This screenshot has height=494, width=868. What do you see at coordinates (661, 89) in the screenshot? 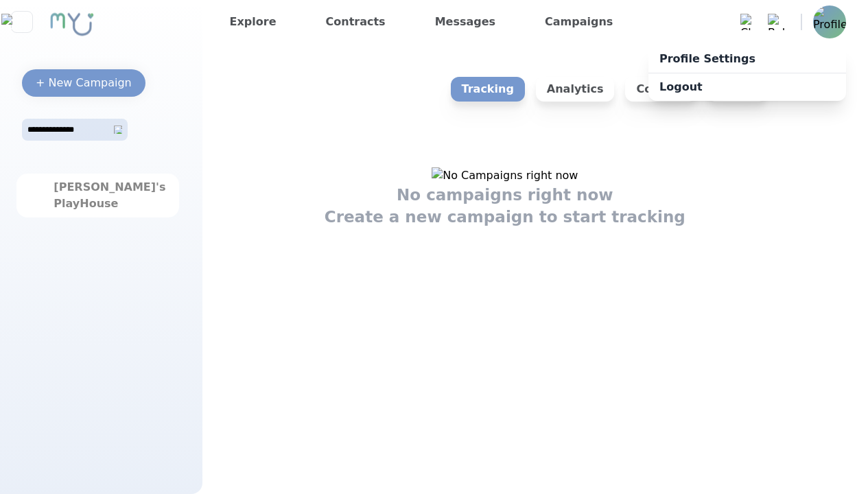
I see `p: Content` at bounding box center [661, 89].